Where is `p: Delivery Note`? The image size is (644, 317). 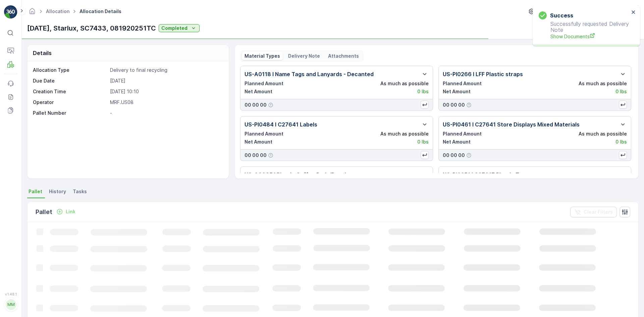
p: Delivery Note is located at coordinates (304, 56).